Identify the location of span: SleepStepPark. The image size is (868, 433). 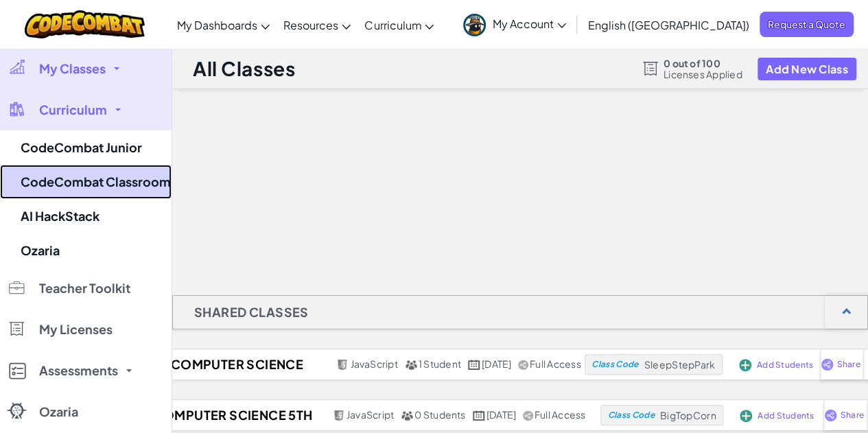
(679, 365).